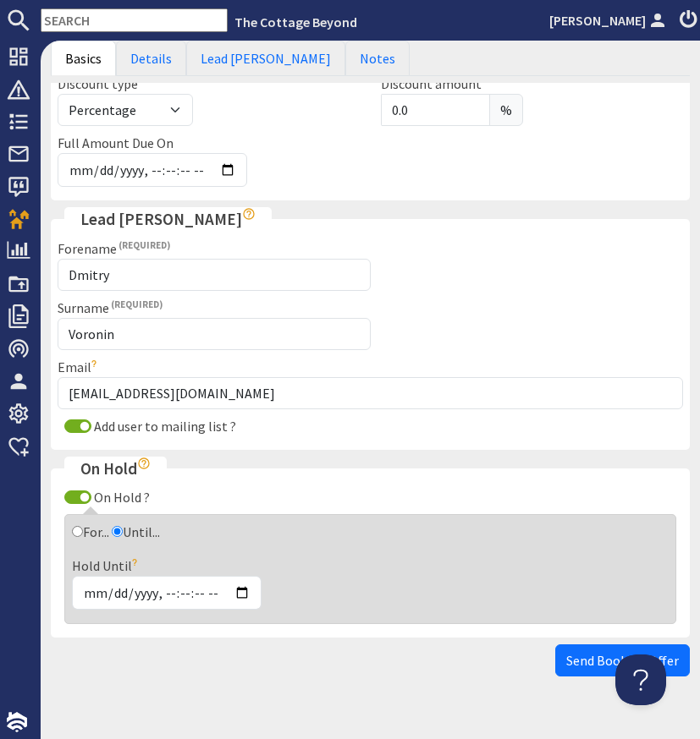  I want to click on legend: On Hold, so click(115, 468).